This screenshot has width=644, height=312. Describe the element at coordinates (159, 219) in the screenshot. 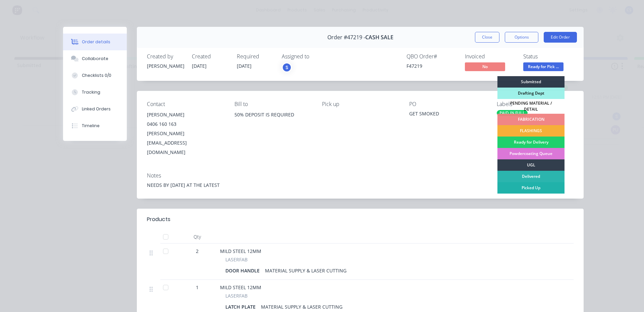

I see `div: Products` at that location.